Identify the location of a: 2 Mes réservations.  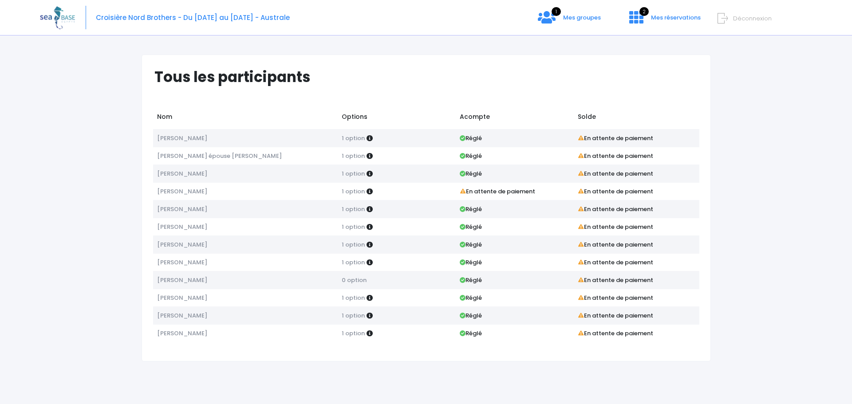
(664, 20).